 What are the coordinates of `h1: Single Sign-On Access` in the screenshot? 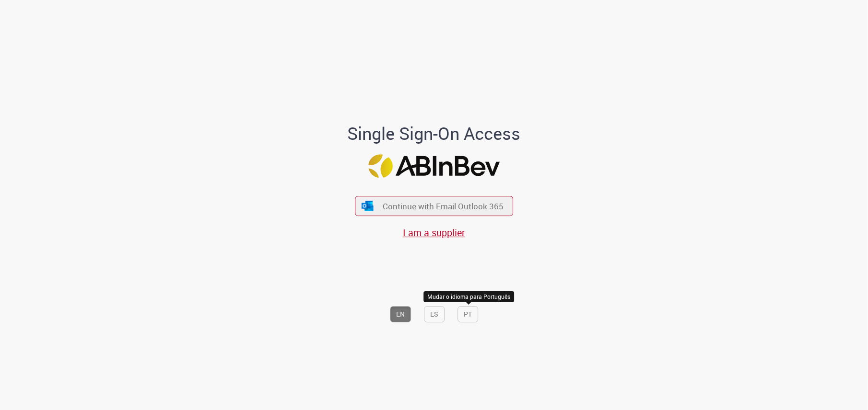 It's located at (434, 134).